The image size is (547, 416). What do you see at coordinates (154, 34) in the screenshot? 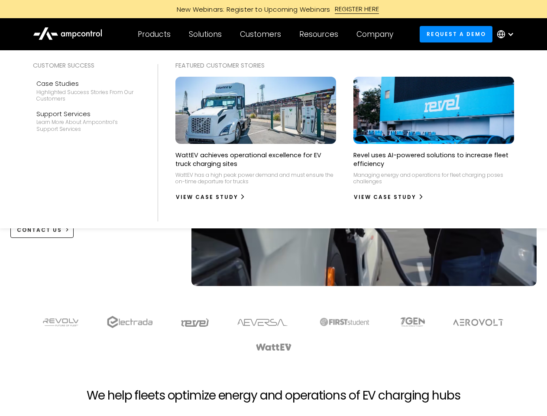
I see `div: Products` at bounding box center [154, 34].